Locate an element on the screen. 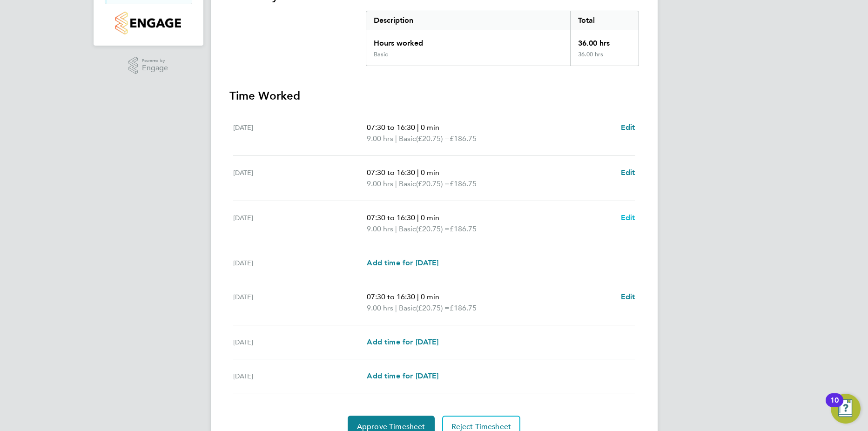 This screenshot has width=868, height=431. div: Summary is located at coordinates (502, 38).